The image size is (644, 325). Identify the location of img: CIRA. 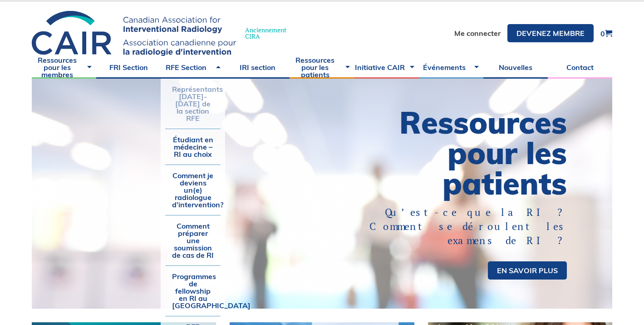
(134, 33).